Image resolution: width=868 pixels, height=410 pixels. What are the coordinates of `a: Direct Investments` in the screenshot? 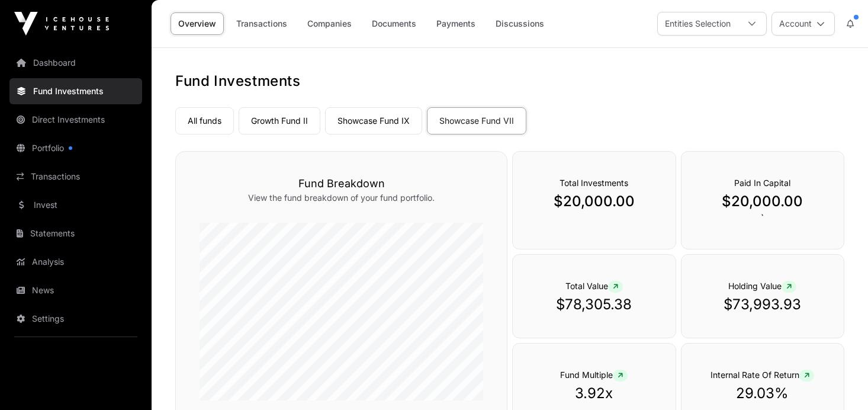 It's located at (75, 119).